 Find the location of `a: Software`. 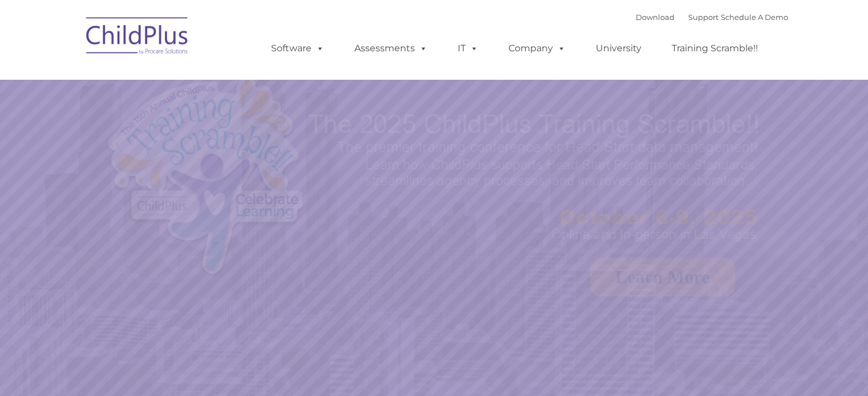

a: Software is located at coordinates (297, 48).